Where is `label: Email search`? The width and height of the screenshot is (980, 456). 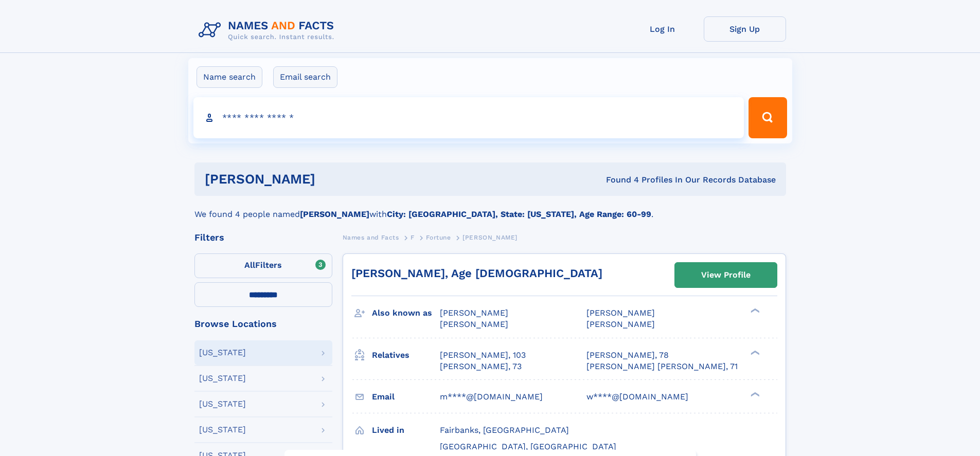 label: Email search is located at coordinates (305, 77).